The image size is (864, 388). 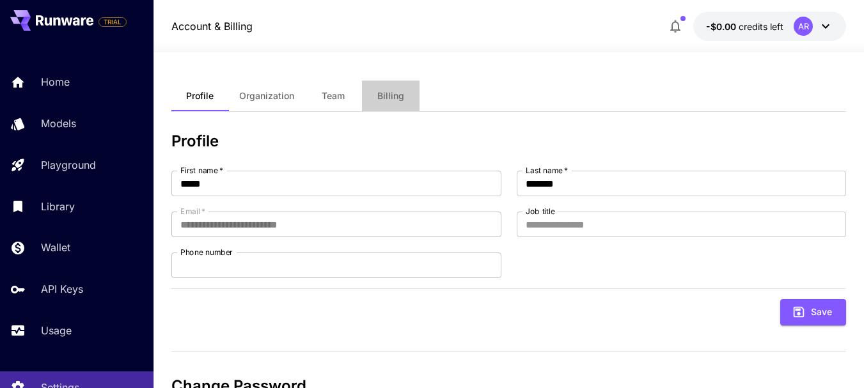 What do you see at coordinates (391, 96) in the screenshot?
I see `span: Billing` at bounding box center [391, 96].